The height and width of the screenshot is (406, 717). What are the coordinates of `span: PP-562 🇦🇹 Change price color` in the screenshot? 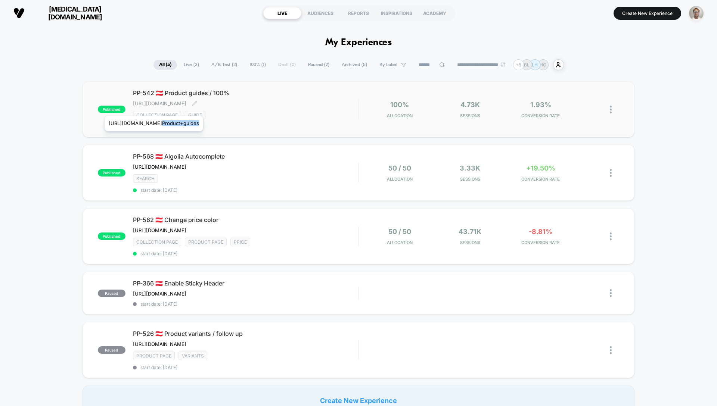 It's located at (245, 220).